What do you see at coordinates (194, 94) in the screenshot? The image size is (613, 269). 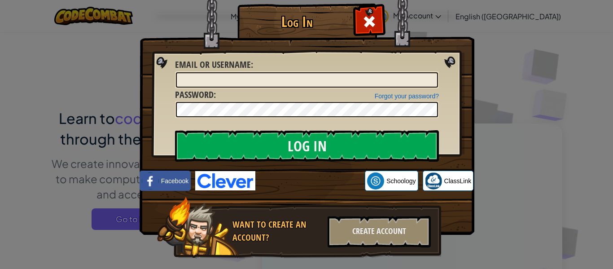 I see `span: Password` at bounding box center [194, 94].